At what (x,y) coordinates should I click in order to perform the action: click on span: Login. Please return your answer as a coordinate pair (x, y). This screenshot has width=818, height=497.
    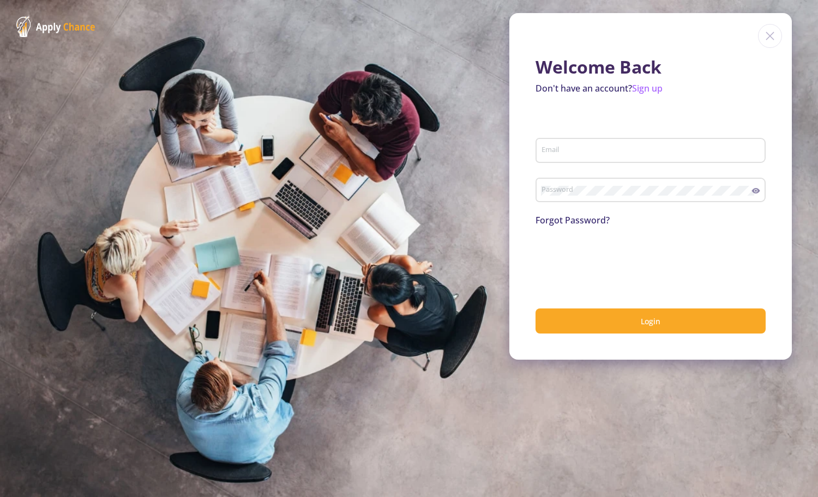
    Looking at the image, I should click on (651, 321).